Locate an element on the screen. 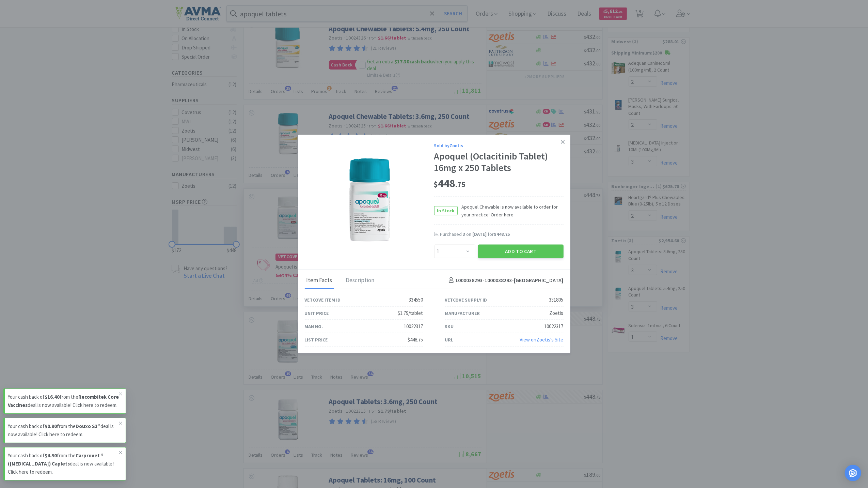  div: Purchased on for is located at coordinates (502, 234).